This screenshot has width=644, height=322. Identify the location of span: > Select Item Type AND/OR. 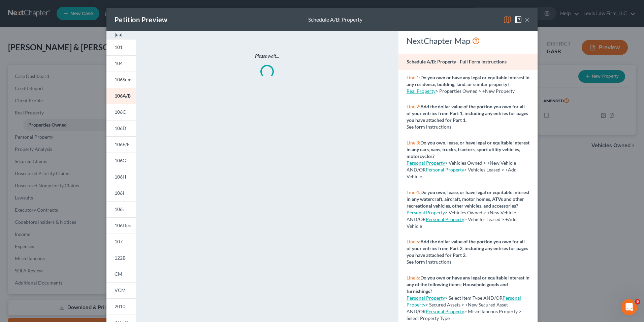
(454, 298).